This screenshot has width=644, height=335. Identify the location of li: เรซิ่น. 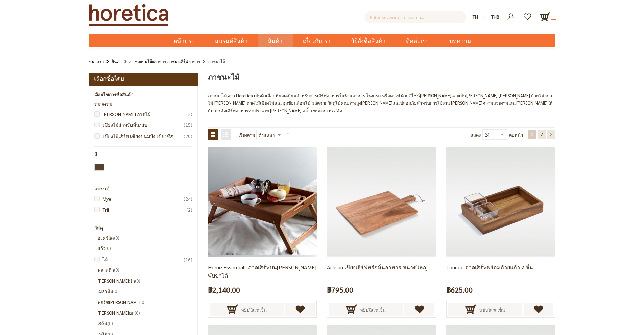
(146, 323).